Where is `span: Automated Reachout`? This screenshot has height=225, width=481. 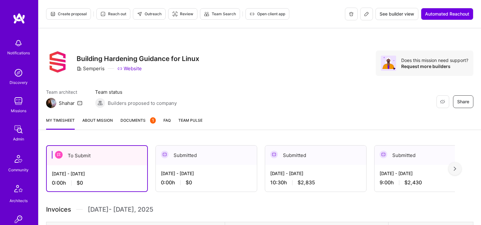 span: Automated Reachout is located at coordinates (447, 14).